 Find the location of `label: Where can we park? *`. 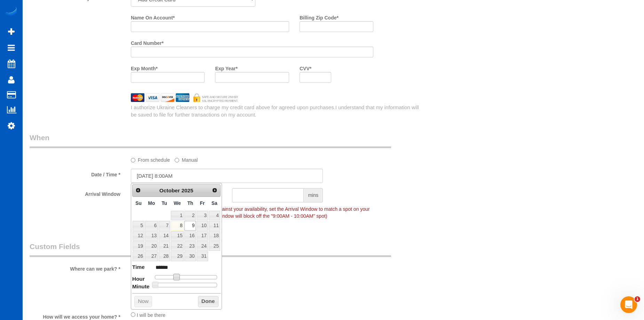

label: Where can we park? * is located at coordinates (75, 268).